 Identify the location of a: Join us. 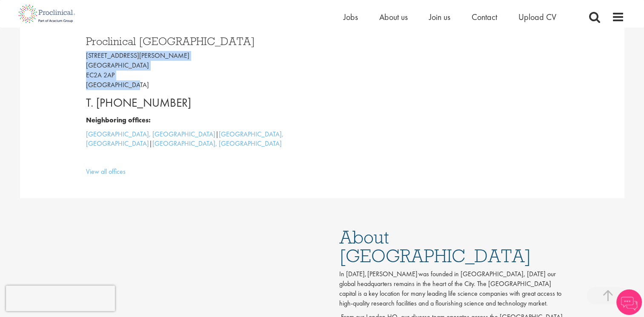
(440, 17).